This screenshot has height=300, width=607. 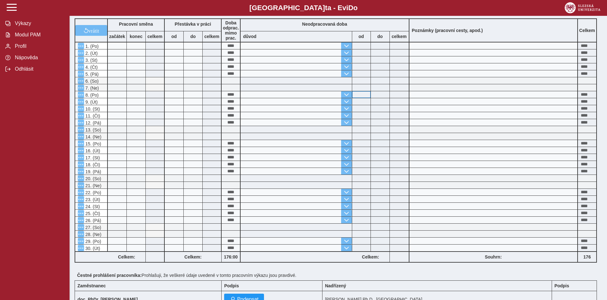 I want to click on span: D, so click(x=351, y=8).